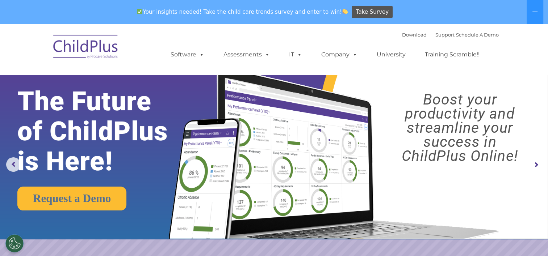 This screenshot has width=548, height=256. What do you see at coordinates (372, 12) in the screenshot?
I see `a: Take Survey` at bounding box center [372, 12].